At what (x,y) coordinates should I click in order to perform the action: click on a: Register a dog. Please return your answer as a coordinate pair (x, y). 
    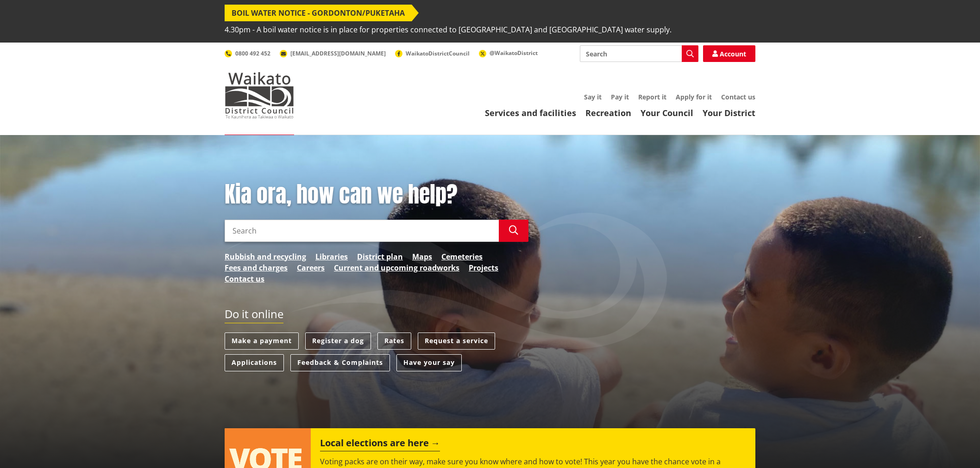
    Looking at the image, I should click on (338, 341).